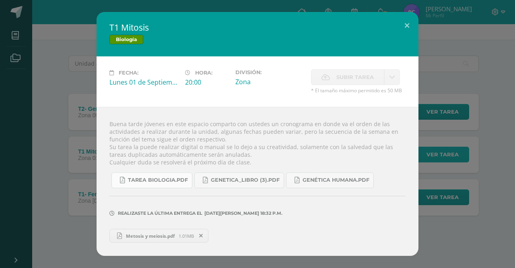 This screenshot has width=515, height=268. What do you see at coordinates (144, 82) in the screenshot?
I see `div: Lunes 01 de Septiembre` at bounding box center [144, 82].